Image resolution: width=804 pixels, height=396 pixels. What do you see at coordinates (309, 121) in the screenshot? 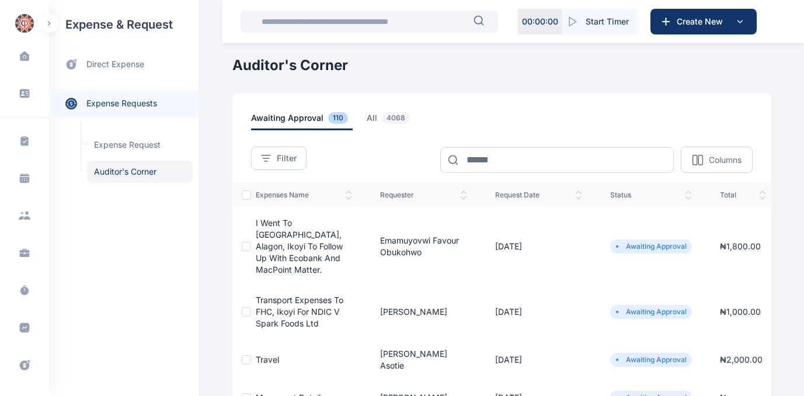
I see `a: awaiting approval110` at bounding box center [309, 121].